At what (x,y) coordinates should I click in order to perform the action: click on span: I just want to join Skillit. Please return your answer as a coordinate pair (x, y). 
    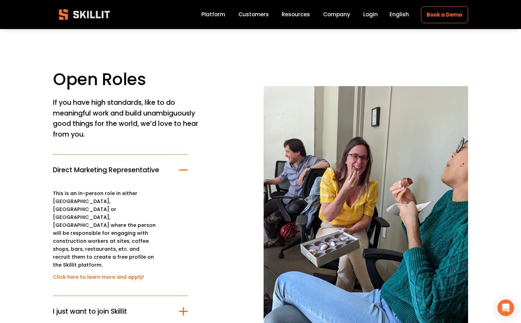
    Looking at the image, I should click on (116, 311).